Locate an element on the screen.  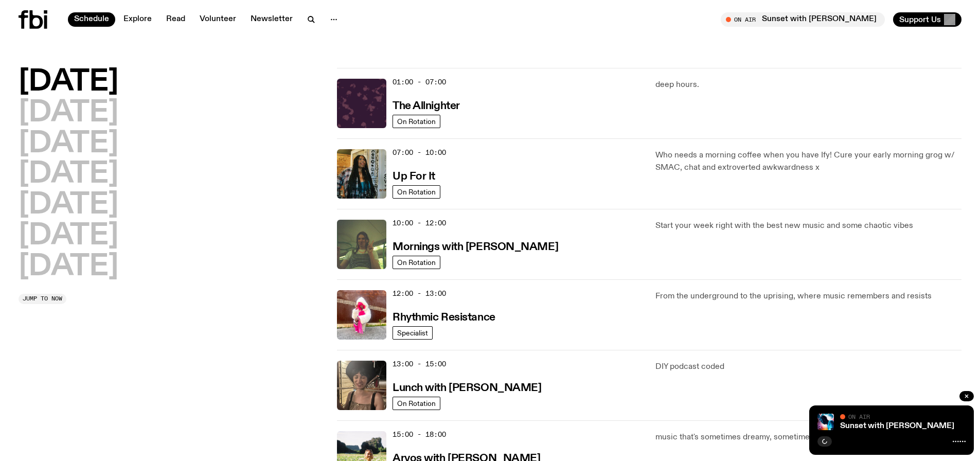
img: Jim Kretschmer in a really cute outfit with cute braids, standing on a train holding up a peace s... is located at coordinates (362, 244).